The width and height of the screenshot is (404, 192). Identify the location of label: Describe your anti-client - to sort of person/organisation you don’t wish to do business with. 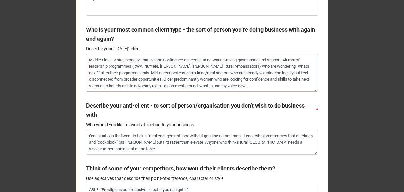
(201, 110).